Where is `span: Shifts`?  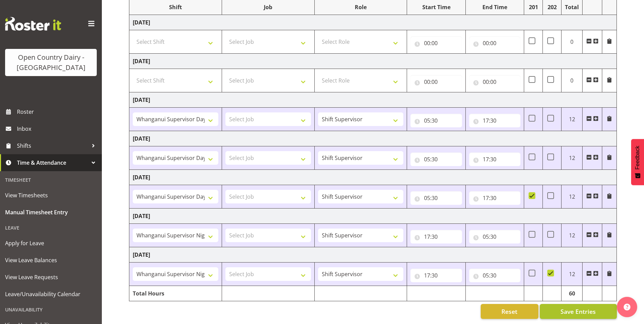 span: Shifts is located at coordinates (53, 146).